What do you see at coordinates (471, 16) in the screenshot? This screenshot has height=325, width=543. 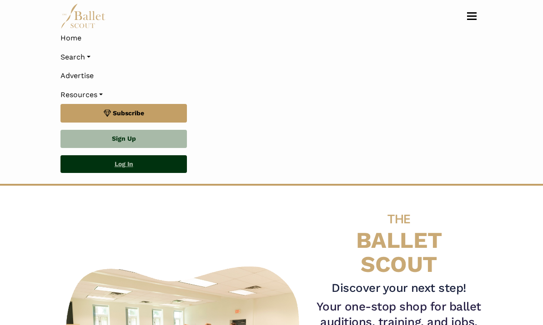 I see `button: Toggle navigation` at bounding box center [471, 16].